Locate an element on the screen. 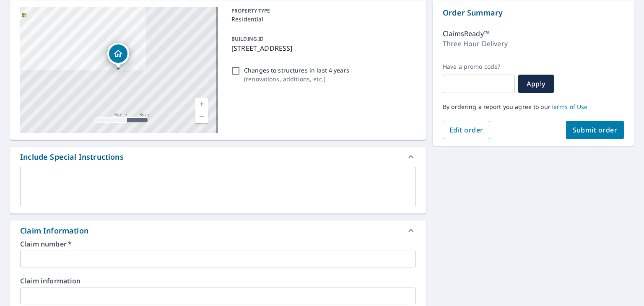 This screenshot has width=644, height=306. label: Claim number is located at coordinates (218, 244).